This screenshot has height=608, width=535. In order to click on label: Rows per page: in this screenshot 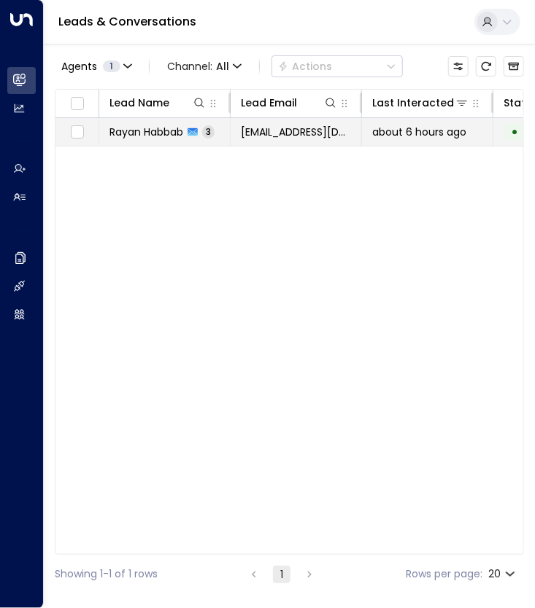, I will do `click(444, 574)`.